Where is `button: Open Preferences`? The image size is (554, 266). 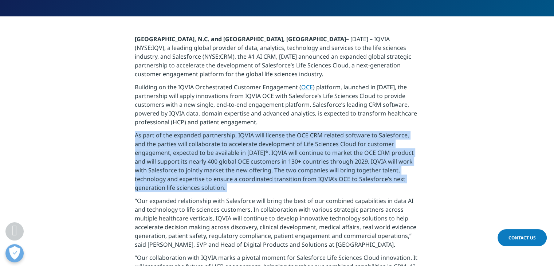
button: Open Preferences is located at coordinates (15, 253).